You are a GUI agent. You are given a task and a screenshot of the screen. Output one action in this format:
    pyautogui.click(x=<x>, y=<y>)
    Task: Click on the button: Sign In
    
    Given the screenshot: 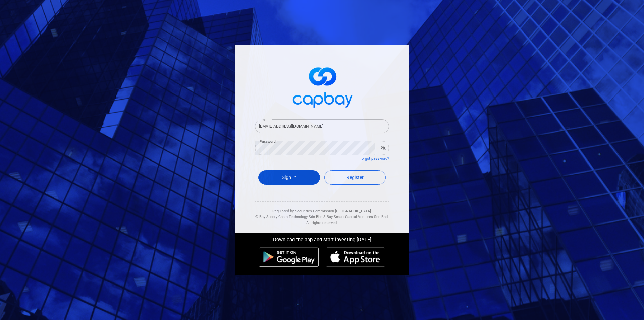 What is the action you would take?
    pyautogui.click(x=289, y=177)
    